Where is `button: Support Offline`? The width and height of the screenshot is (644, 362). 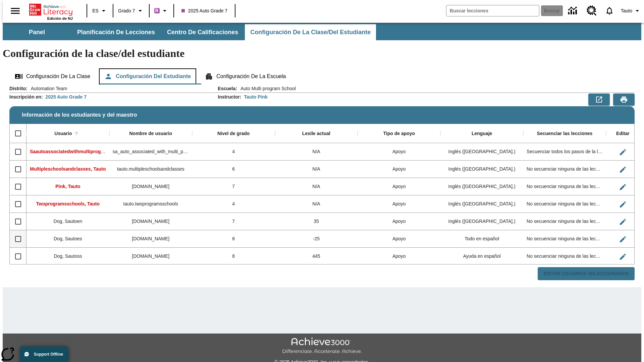
button: Support Offline is located at coordinates (44, 354).